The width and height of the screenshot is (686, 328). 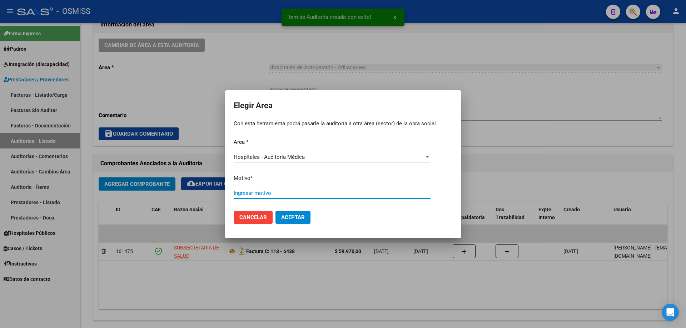 What do you see at coordinates (343, 106) in the screenshot?
I see `h2: Elegir Area` at bounding box center [343, 106].